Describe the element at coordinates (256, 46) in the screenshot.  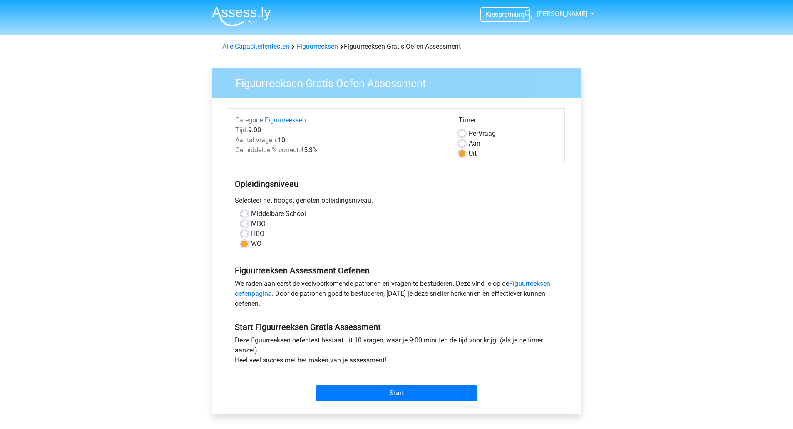
I see `a: Alle Capaciteitentesten` at that location.